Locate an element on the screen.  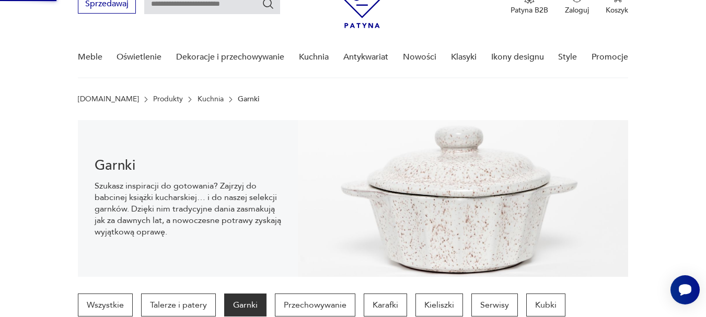
a: Wszystkie is located at coordinates (105, 305).